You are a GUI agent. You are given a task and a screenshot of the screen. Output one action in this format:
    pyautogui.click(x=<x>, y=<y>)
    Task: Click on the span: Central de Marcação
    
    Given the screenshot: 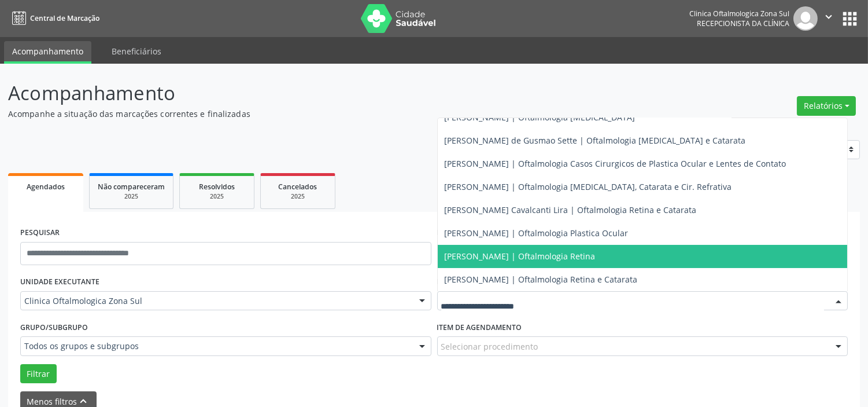 What is the action you would take?
    pyautogui.click(x=65, y=18)
    